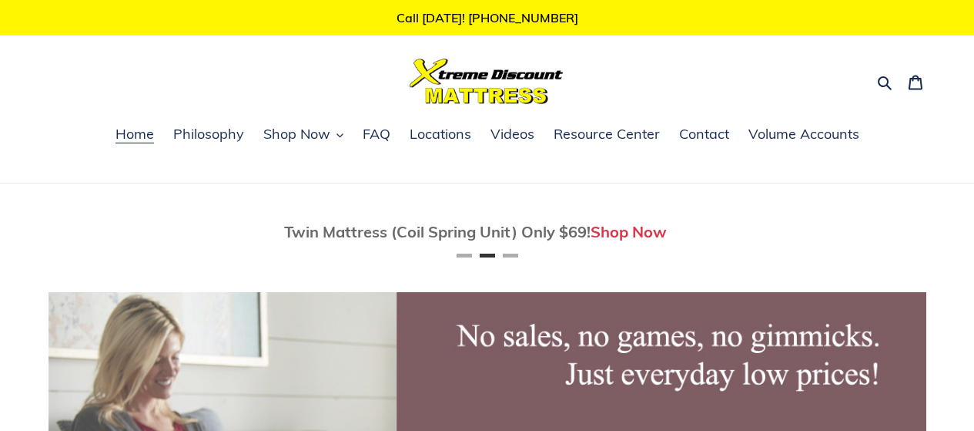  I want to click on a: Contact, so click(704, 135).